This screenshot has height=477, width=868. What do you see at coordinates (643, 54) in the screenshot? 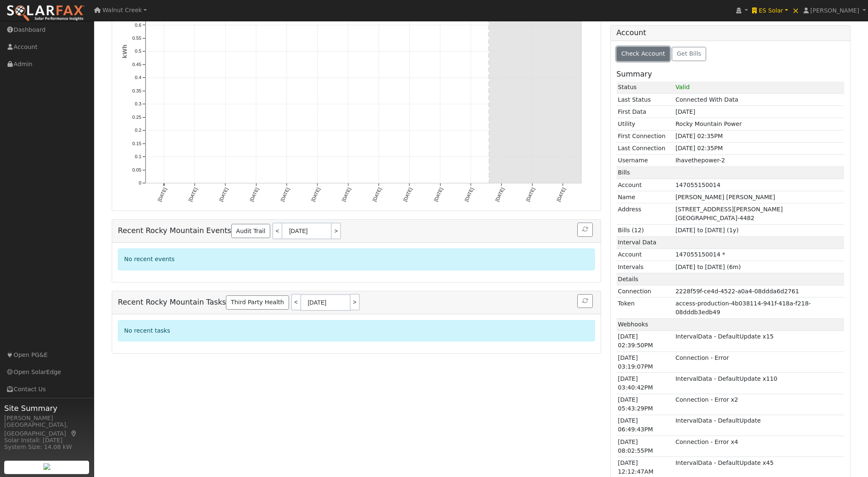
I see `span: Check Account` at bounding box center [643, 54].